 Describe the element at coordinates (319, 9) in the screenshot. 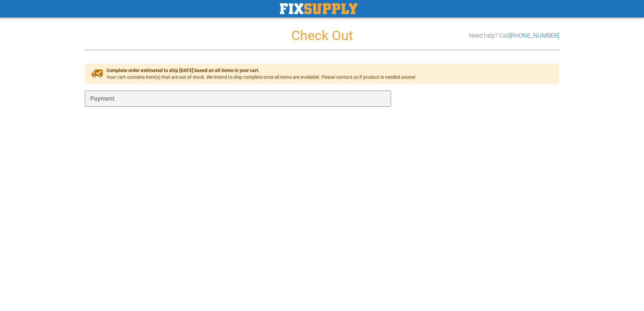

I see `a: store logo` at that location.